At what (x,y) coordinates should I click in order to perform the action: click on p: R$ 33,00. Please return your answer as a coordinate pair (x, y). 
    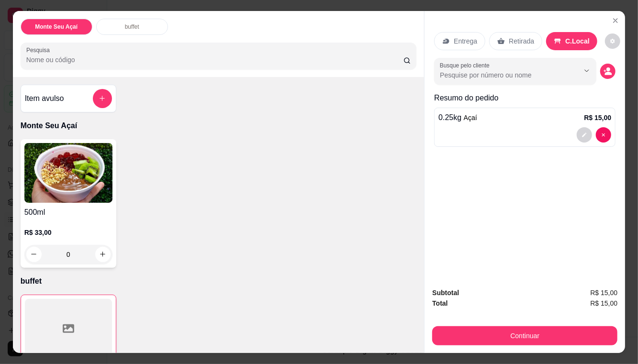
    Looking at the image, I should click on (68, 232).